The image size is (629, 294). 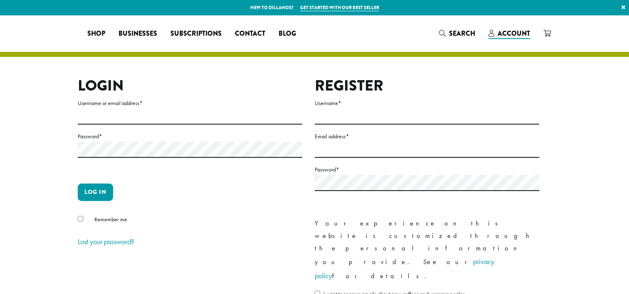 I want to click on span: Businesses, so click(x=138, y=34).